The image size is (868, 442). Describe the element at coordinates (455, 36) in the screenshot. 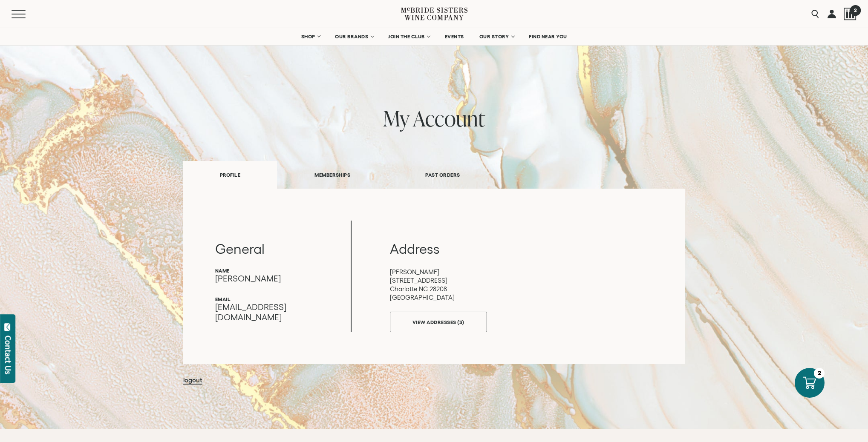

I see `a: EVENTS` at that location.